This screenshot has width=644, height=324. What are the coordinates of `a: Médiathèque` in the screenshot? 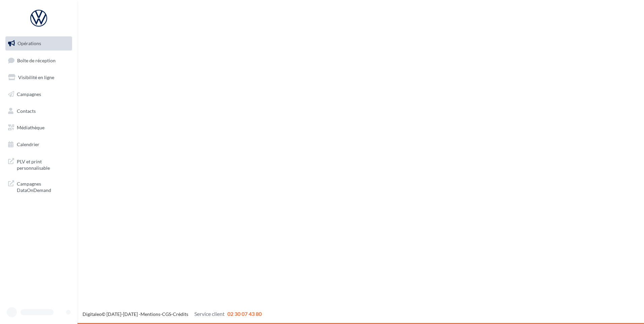 It's located at (39, 127).